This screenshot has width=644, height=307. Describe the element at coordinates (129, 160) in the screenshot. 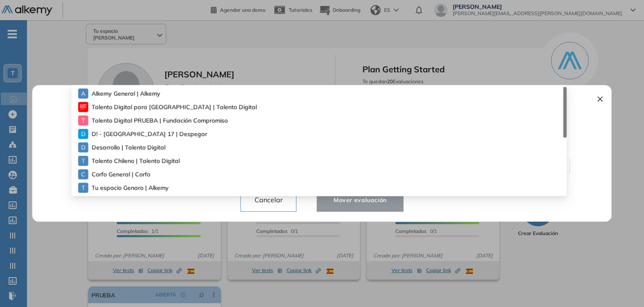

I see `span: Talento Chileno | Talento Digital` at that location.